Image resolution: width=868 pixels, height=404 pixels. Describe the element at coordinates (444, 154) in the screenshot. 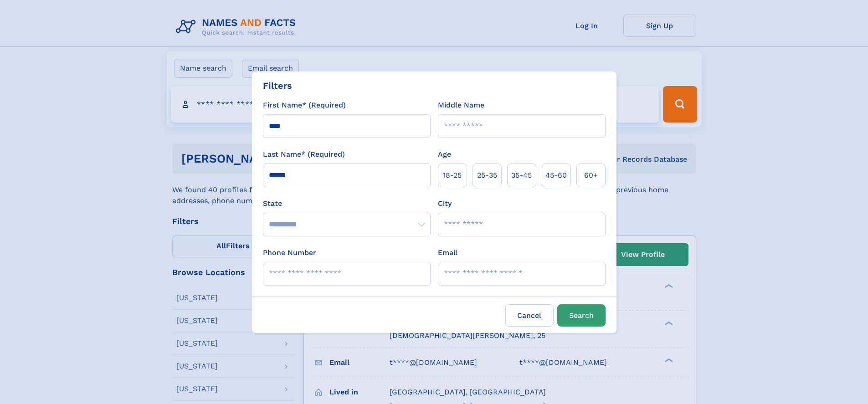

I see `label: Age` at that location.